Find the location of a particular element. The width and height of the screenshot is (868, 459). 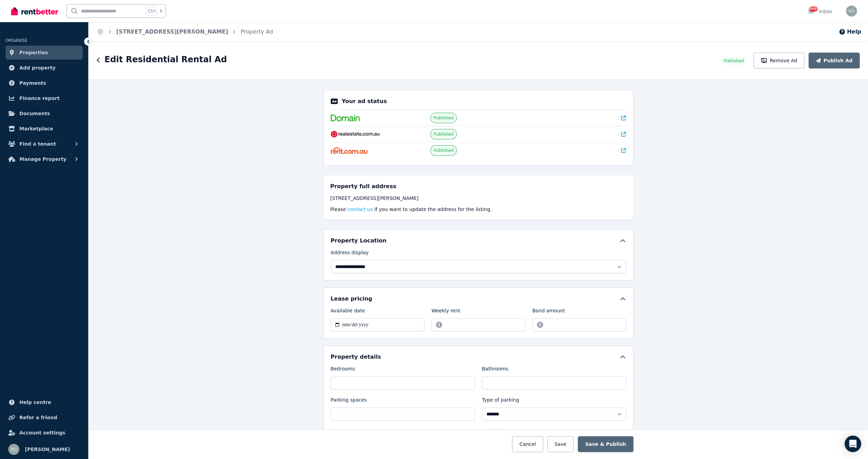

img: RentBetter is located at coordinates (34, 11).